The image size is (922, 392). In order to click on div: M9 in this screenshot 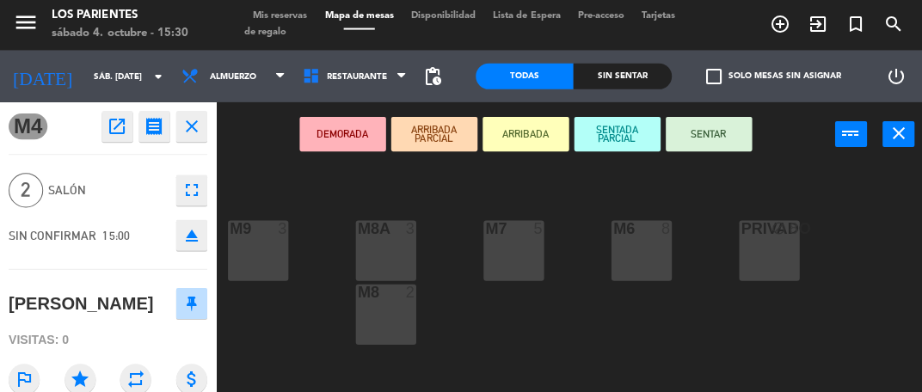, I will do `click(229, 229)`.